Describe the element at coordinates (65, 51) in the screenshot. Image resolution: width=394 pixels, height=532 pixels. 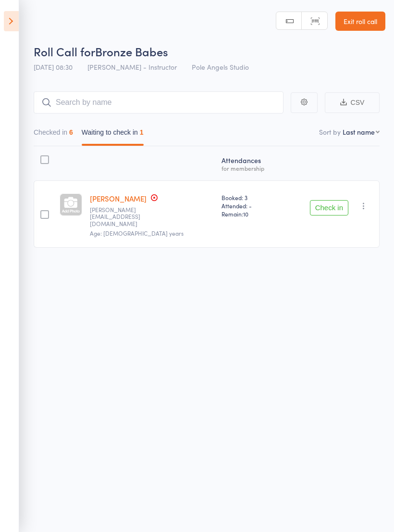
I see `span: Roll Call for` at that location.